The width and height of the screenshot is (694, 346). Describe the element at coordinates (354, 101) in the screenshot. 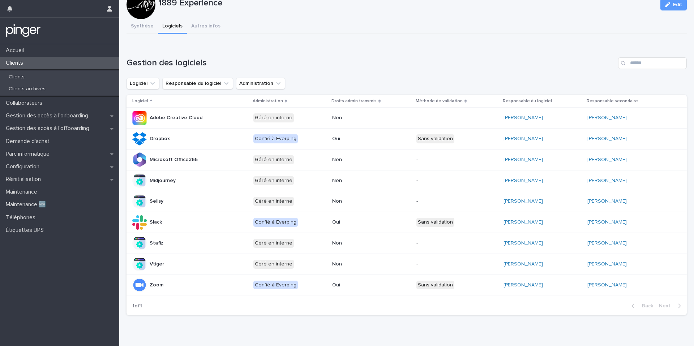

I see `p: Droits admin transmis` at that location.